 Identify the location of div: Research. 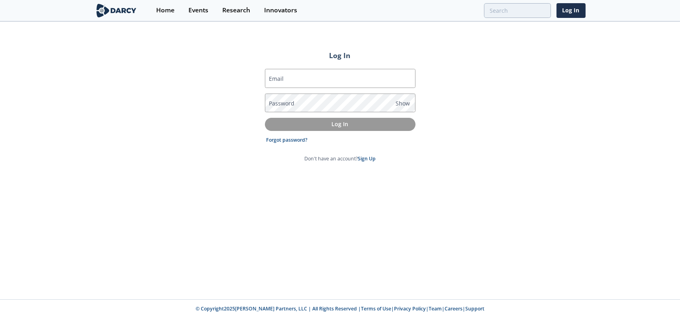
(236, 10).